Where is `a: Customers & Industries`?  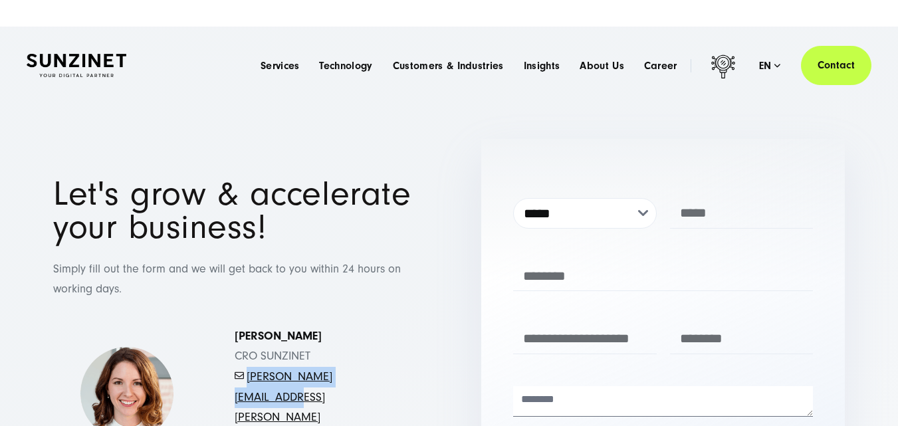 a: Customers & Industries is located at coordinates (448, 66).